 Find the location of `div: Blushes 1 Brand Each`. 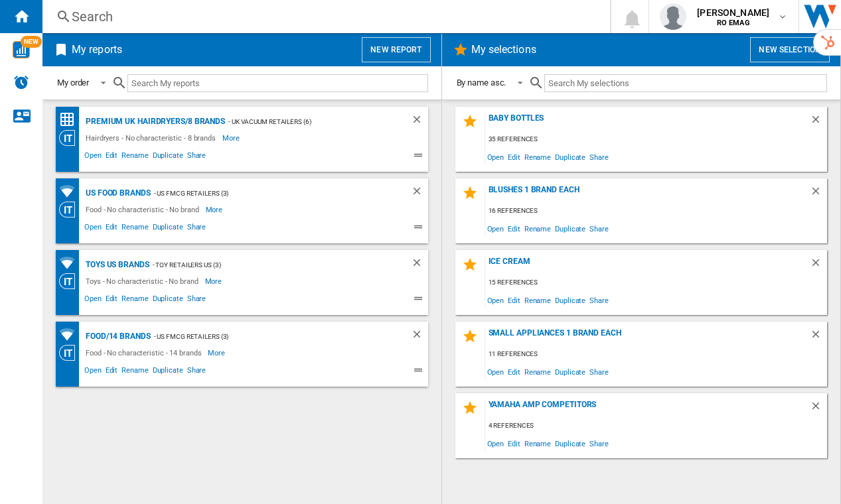

div: Blushes 1 Brand Each is located at coordinates (648, 194).